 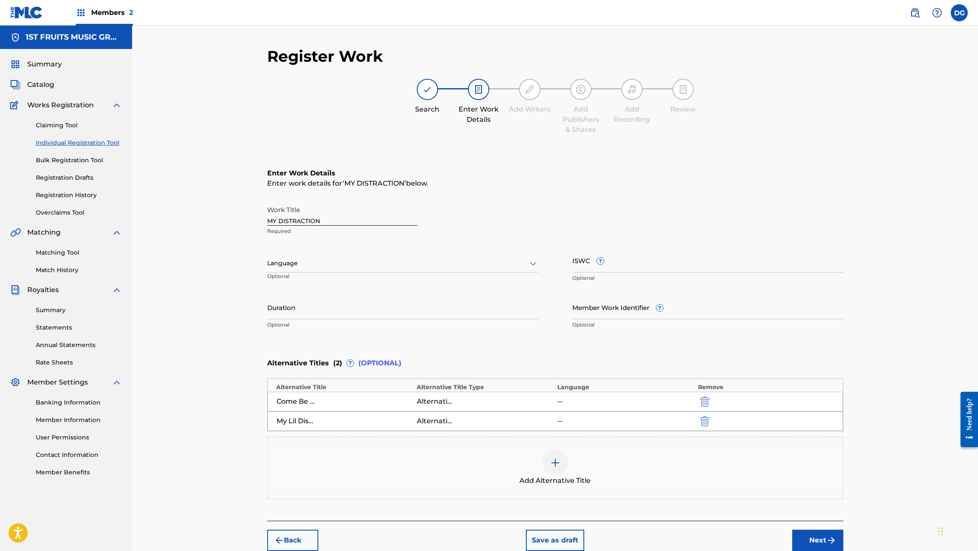 What do you see at coordinates (479, 89) in the screenshot?
I see `img: step indicator icon for Enter Work Details` at bounding box center [479, 89].